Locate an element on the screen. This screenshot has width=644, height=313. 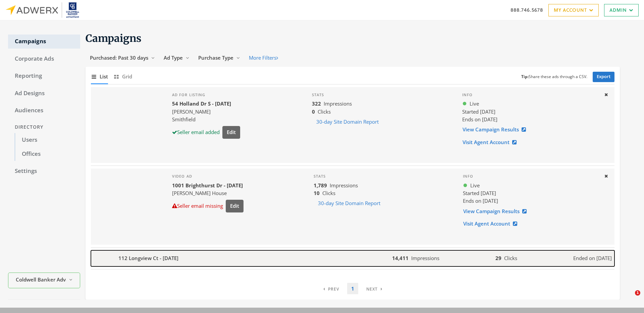
a: Users is located at coordinates (47, 140).